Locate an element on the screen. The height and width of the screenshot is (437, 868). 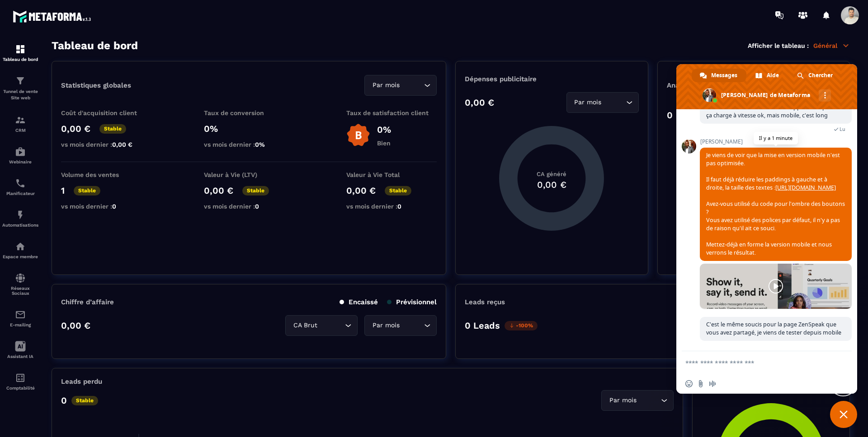
h3: Tableau de bord is located at coordinates (95, 45).